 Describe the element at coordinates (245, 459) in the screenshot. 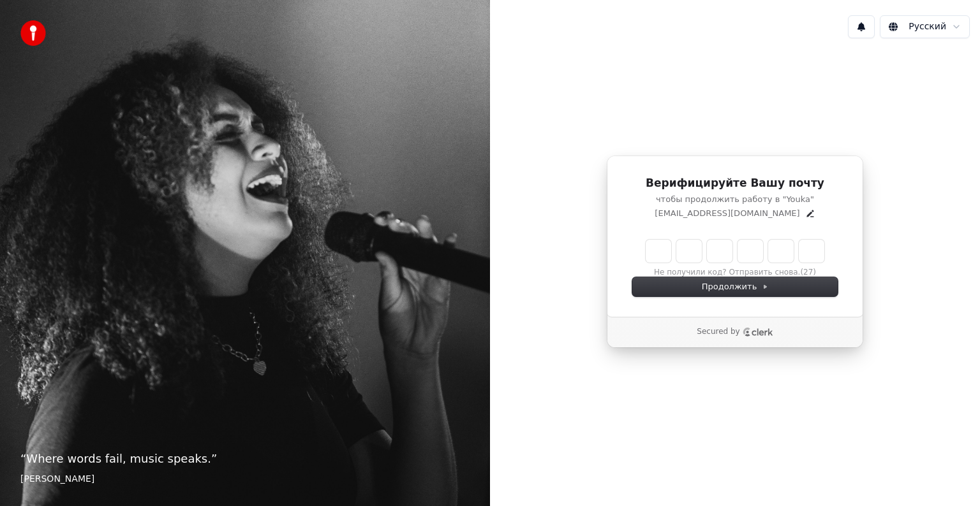

I see `p: “ Where words fail, music speaks. ”` at that location.